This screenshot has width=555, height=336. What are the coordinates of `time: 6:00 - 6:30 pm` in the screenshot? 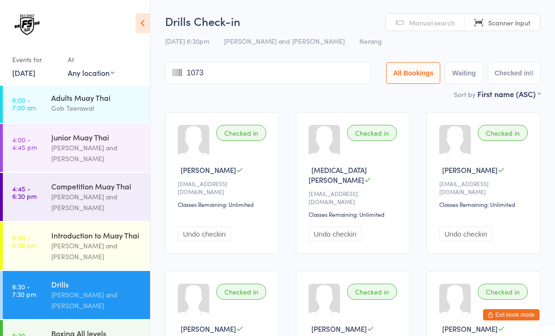 It's located at (24, 241).